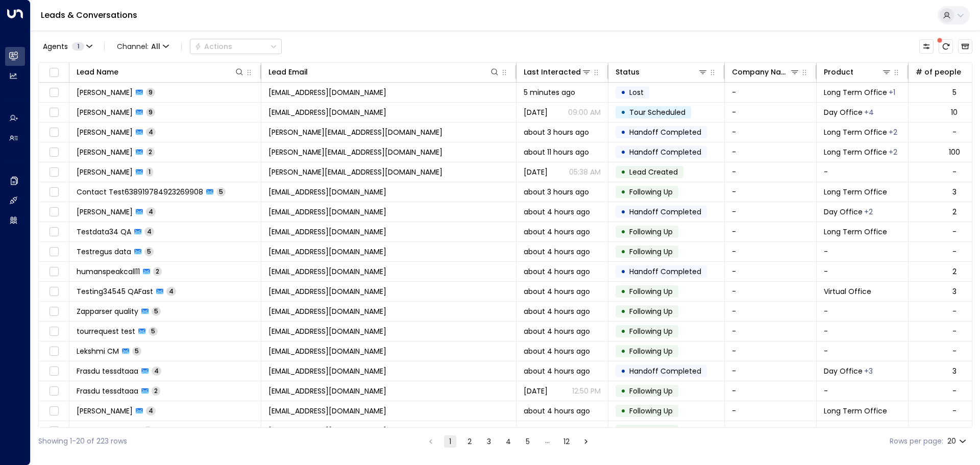 Image resolution: width=980 pixels, height=465 pixels. Describe the element at coordinates (556, 133) in the screenshot. I see `span: about 3 hours ago` at that location.